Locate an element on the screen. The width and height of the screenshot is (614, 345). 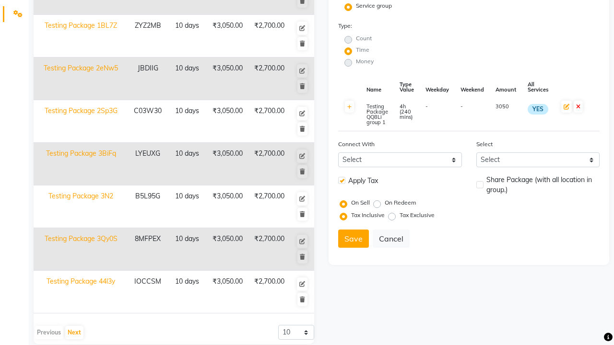
td: ZYZ2MB is located at coordinates (148, 36).